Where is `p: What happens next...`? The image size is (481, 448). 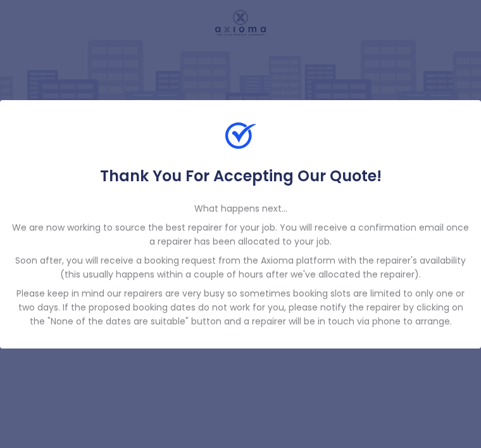
p: What happens next... is located at coordinates (241, 209).